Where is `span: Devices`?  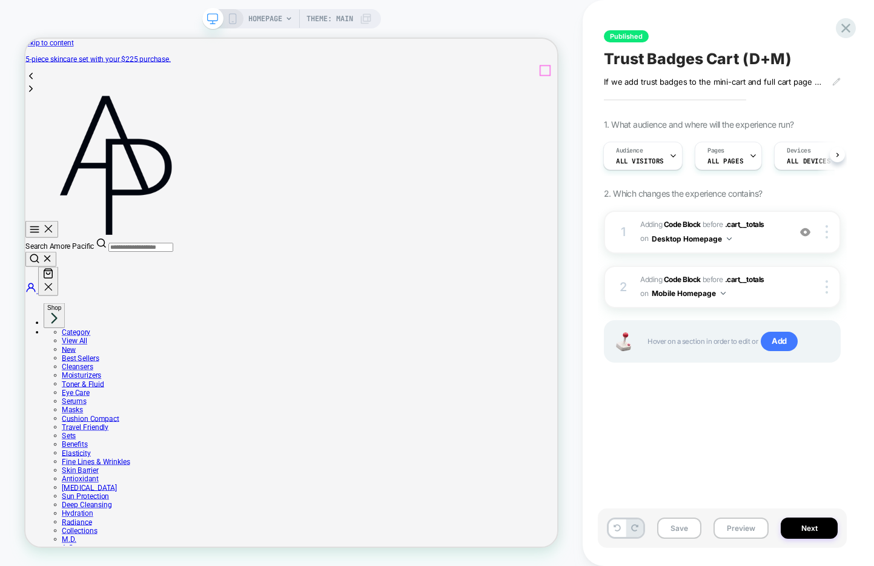
span: Devices is located at coordinates (798, 151).